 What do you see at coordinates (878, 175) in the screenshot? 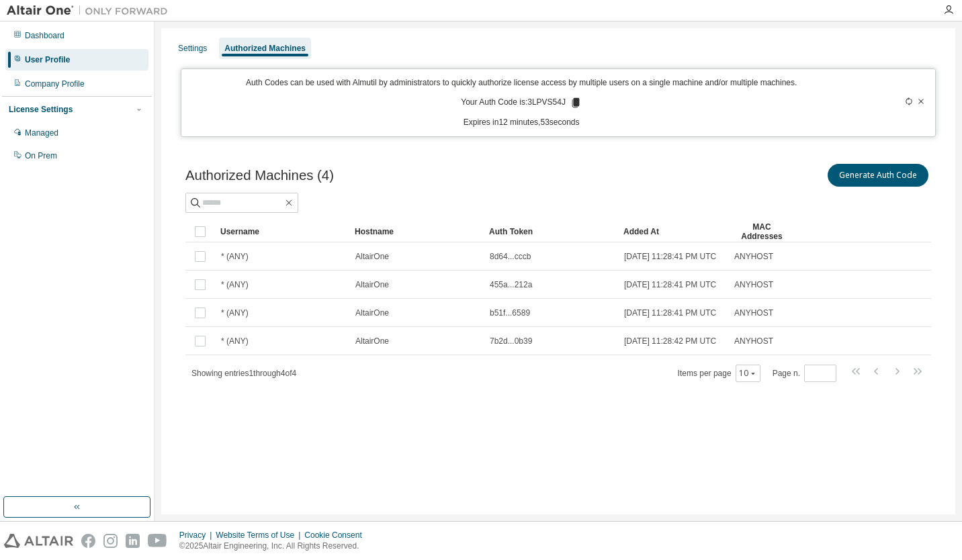
I see `button: Generate Auth Code` at bounding box center [878, 175].